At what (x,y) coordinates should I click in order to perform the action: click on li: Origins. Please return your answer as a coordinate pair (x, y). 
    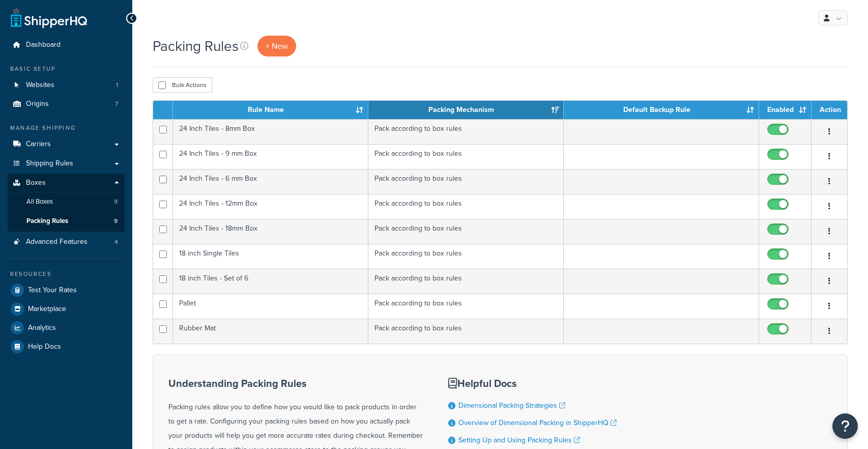
    Looking at the image, I should click on (66, 104).